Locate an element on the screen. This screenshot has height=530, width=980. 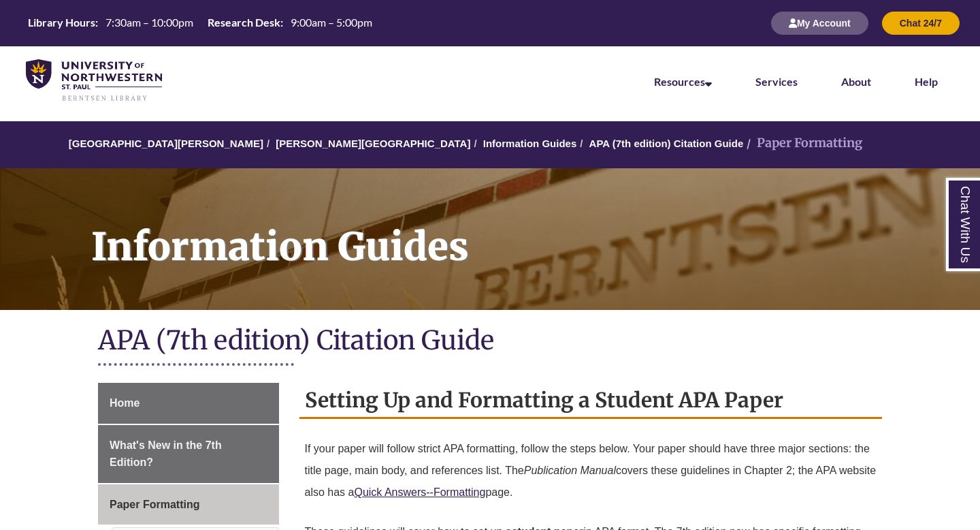
a: About is located at coordinates (856, 81).